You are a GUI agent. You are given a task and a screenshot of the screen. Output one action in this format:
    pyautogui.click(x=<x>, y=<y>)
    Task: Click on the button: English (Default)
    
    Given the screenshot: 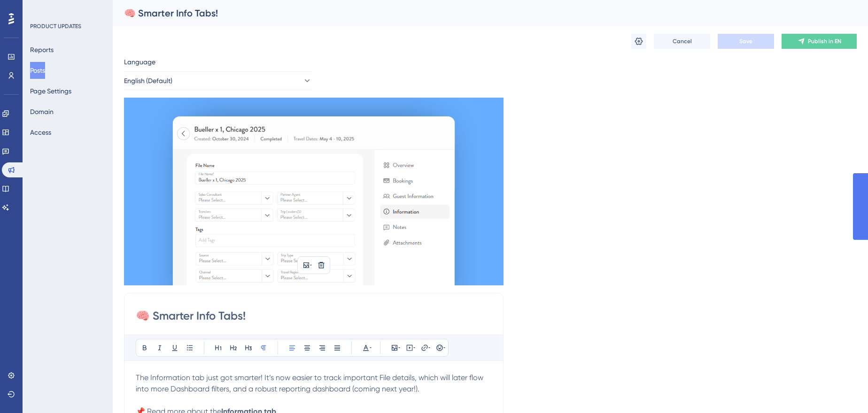 What is the action you would take?
    pyautogui.click(x=218, y=80)
    